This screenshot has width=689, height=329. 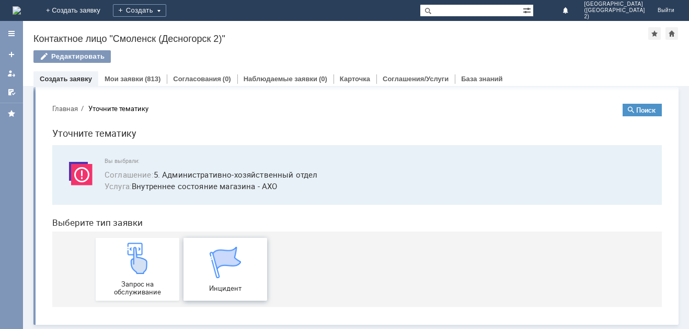 What do you see at coordinates (167, 79) in the screenshot?
I see `button: Соглашение:5. Административно-хозяйственный отдел` at bounding box center [167, 79].